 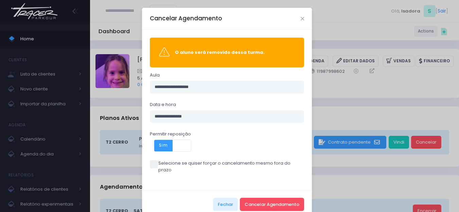 What do you see at coordinates (154, 75) in the screenshot?
I see `label: Aula` at bounding box center [154, 75].